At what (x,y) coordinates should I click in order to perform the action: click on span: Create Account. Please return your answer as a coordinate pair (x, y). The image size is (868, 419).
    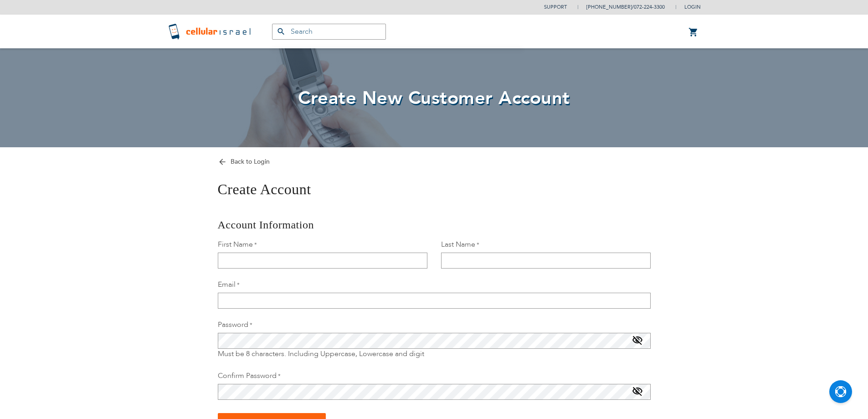
    Looking at the image, I should click on (264, 189).